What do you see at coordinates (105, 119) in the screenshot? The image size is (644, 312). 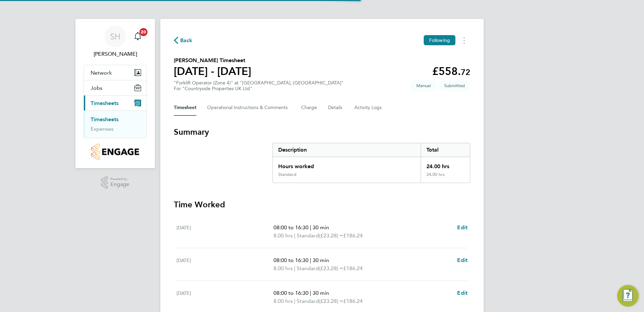 I see `a: Timesheets` at bounding box center [105, 119].